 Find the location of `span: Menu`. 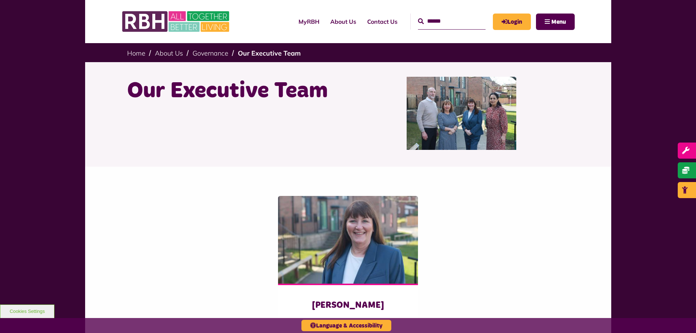

span: Menu is located at coordinates (558, 22).